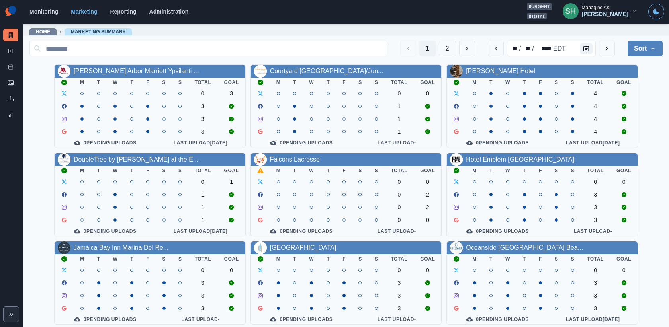 The width and height of the screenshot is (669, 327). What do you see at coordinates (169, 12) in the screenshot?
I see `a: Administration` at bounding box center [169, 12].